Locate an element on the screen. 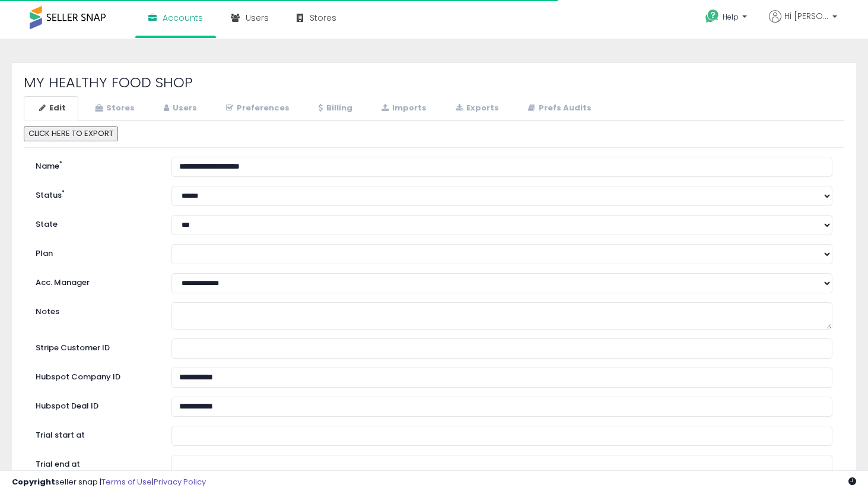 Image resolution: width=868 pixels, height=494 pixels. a: Edit is located at coordinates (51, 108).